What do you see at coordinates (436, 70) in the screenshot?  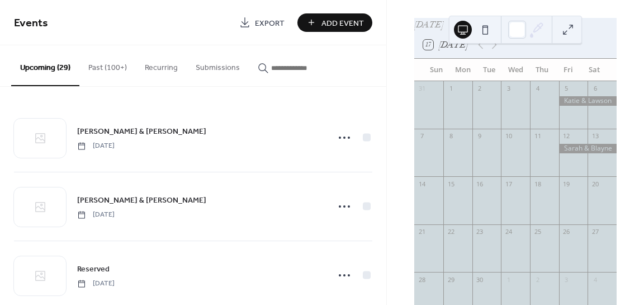 I see `div: Sun` at bounding box center [436, 70].